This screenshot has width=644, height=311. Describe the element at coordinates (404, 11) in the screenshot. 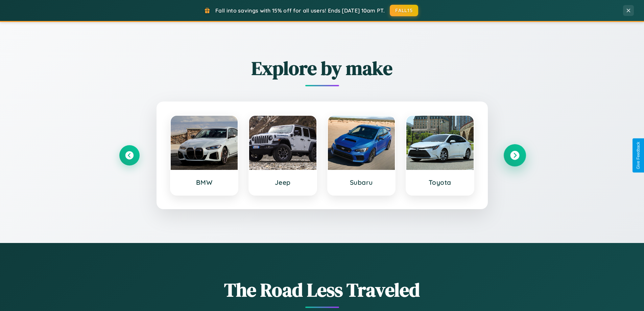

I see `button: FALL15` at that location.